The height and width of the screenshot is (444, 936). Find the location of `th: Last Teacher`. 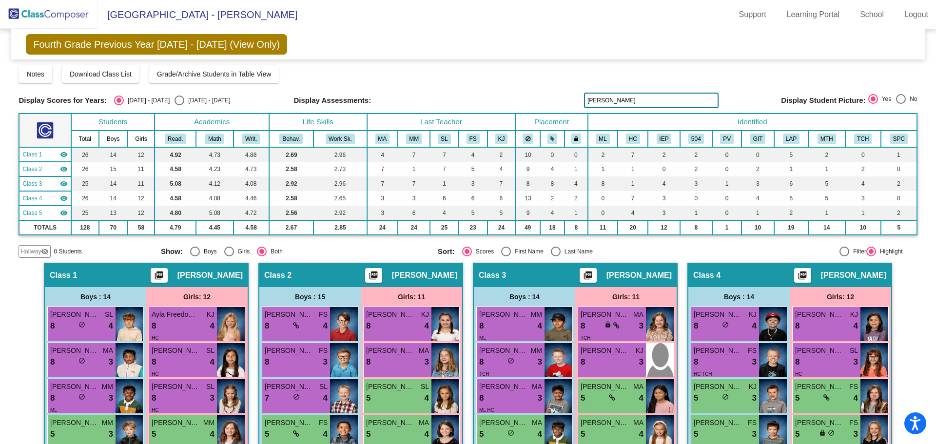

th: Last Teacher is located at coordinates (441, 122).